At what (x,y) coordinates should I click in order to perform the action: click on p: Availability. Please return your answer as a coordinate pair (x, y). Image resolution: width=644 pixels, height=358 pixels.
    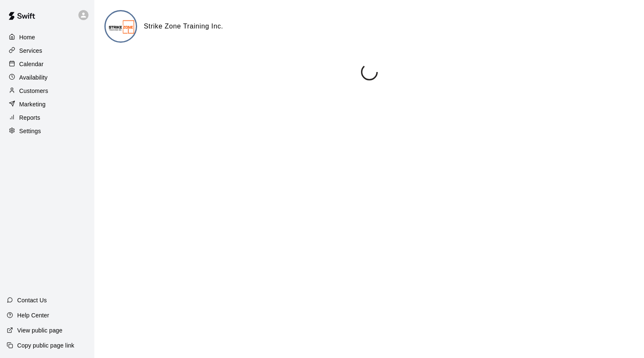
    Looking at the image, I should click on (34, 77).